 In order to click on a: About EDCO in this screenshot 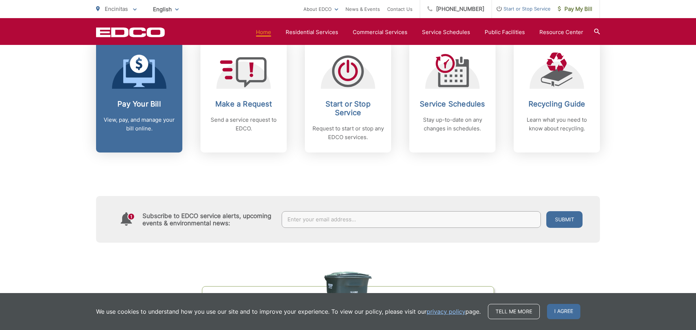, I will do `click(321, 9)`.